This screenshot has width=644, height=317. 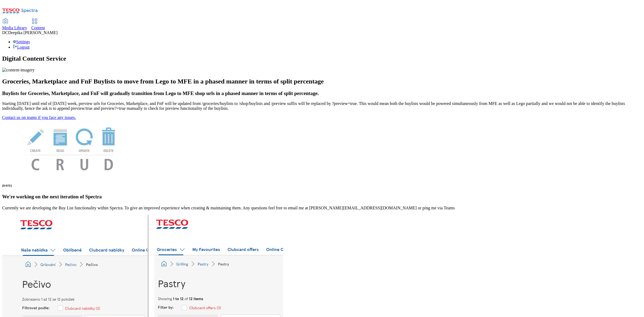 What do you see at coordinates (15, 27) in the screenshot?
I see `span: Media Library` at bounding box center [15, 27].